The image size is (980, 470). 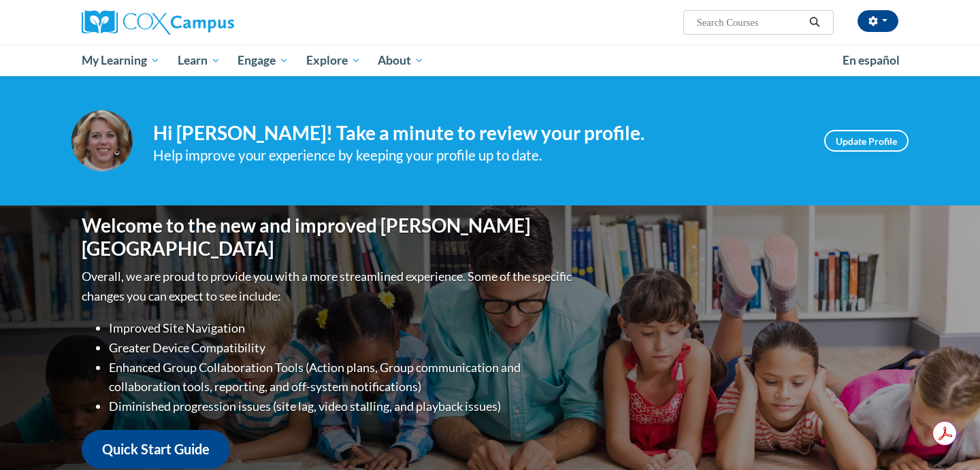 What do you see at coordinates (342, 377) in the screenshot?
I see `li: Enhanced Group Collaboration Tools (Action plans, Group communication and collaboration tools, re...` at bounding box center [342, 377].